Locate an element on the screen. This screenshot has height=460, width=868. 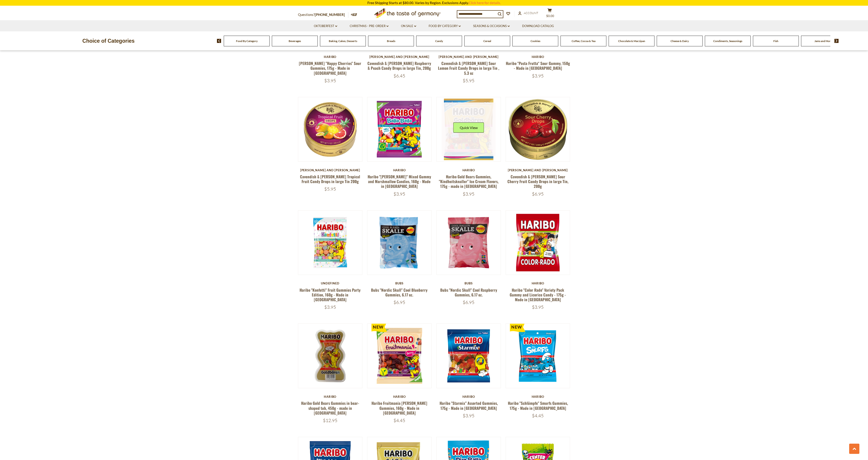
span: Candy is located at coordinates (439, 41).